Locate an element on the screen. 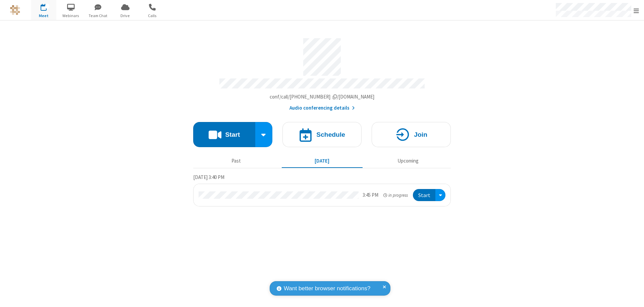  button: Past is located at coordinates (236, 161).